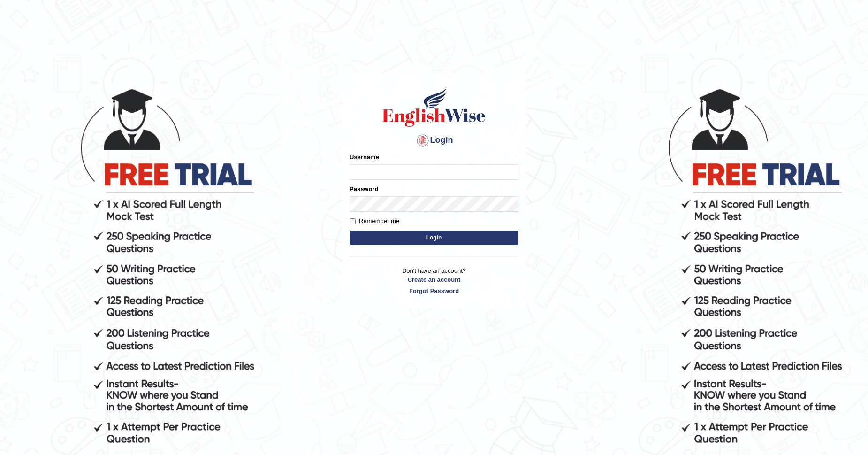 Image resolution: width=868 pixels, height=455 pixels. Describe the element at coordinates (434, 280) in the screenshot. I see `a: Create an account` at that location.